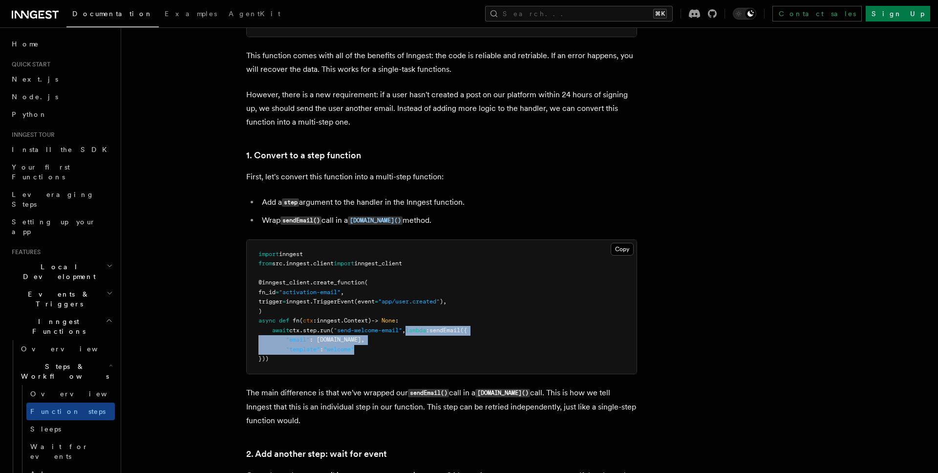  I want to click on span: "template", so click(303, 349).